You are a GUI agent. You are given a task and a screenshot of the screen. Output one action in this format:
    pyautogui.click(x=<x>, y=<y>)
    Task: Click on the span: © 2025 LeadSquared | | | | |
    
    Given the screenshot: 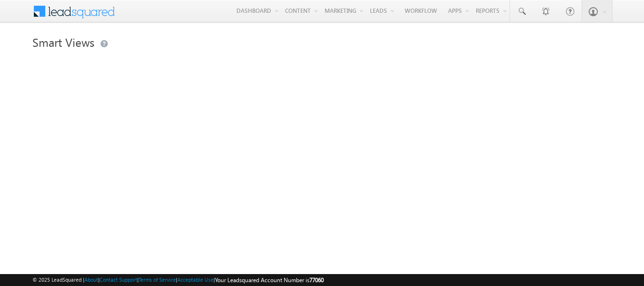 What is the action you would take?
    pyautogui.click(x=178, y=280)
    